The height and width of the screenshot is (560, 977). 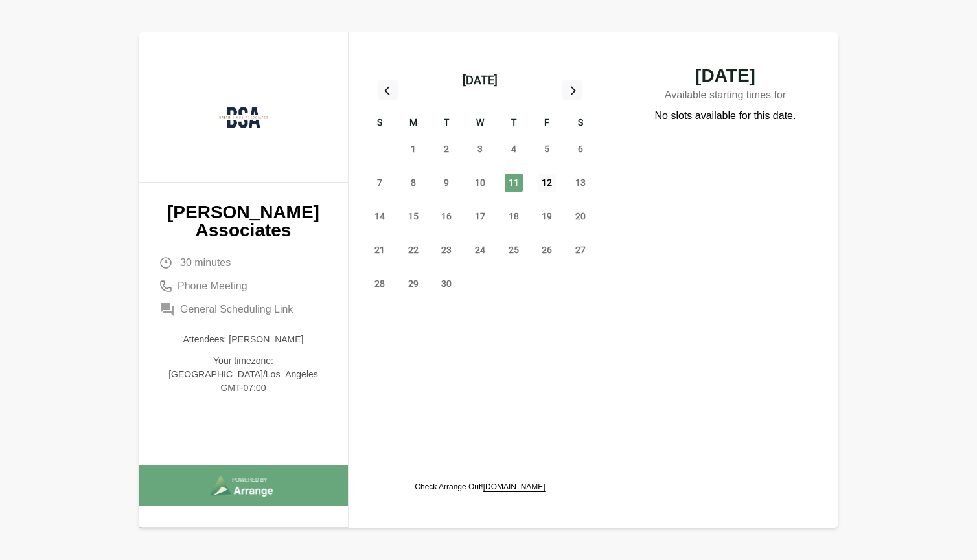 I want to click on span: Saturday, September 27, 2025, so click(x=580, y=249).